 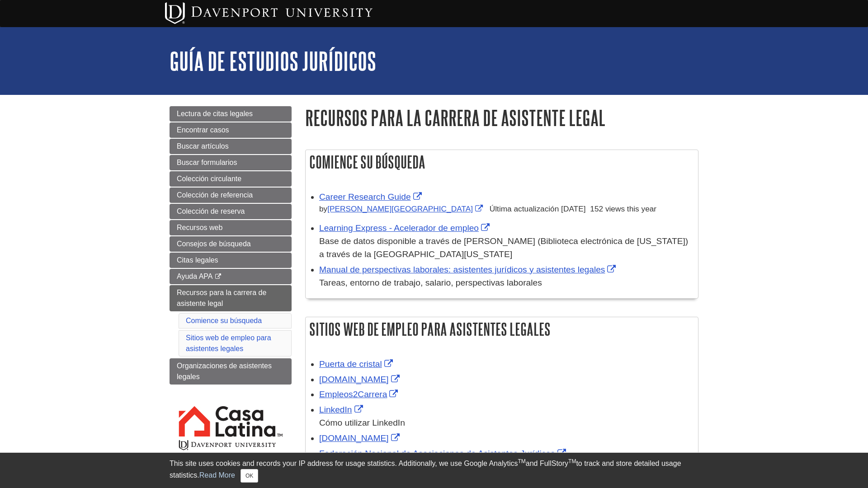 I want to click on span: Ayuda APA, so click(x=194, y=276).